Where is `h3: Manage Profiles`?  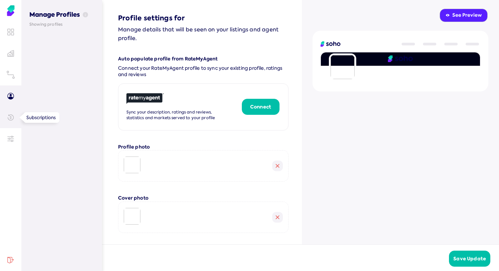 h3: Manage Profiles is located at coordinates (62, 11).